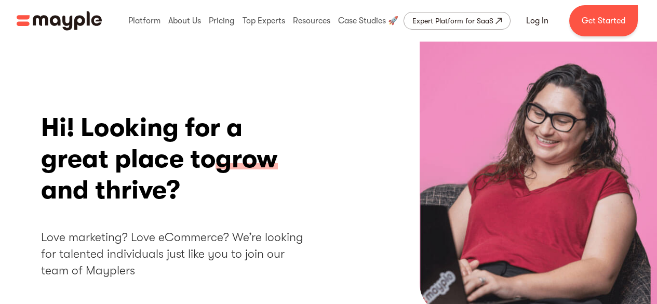 The width and height of the screenshot is (657, 304). I want to click on a: Expert Platform for SaaS, so click(457, 21).